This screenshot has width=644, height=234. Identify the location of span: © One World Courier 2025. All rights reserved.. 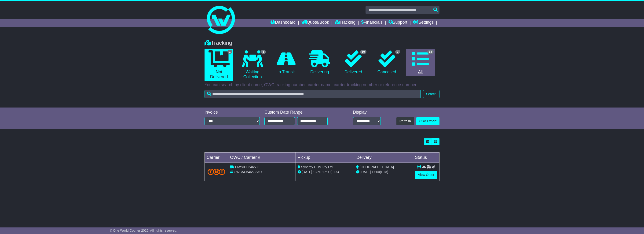
(143, 230).